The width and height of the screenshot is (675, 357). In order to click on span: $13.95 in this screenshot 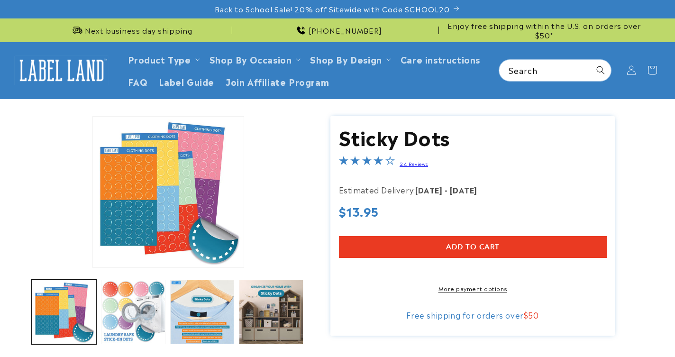, I will do `click(359, 211)`.